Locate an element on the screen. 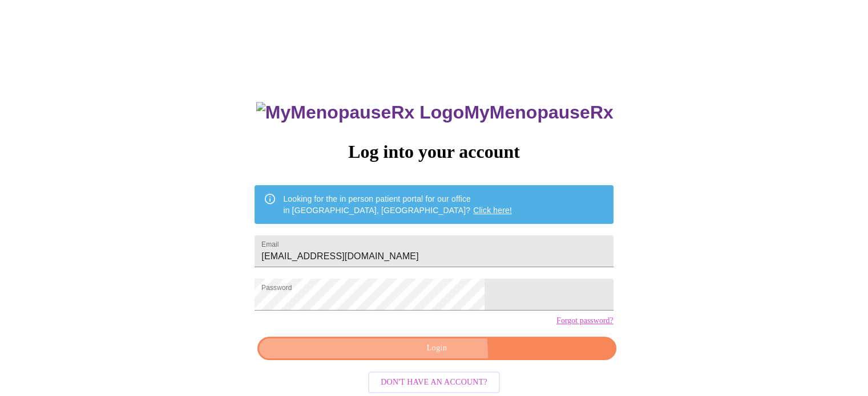 Image resolution: width=868 pixels, height=396 pixels. h3: Log into your account is located at coordinates (434, 152).